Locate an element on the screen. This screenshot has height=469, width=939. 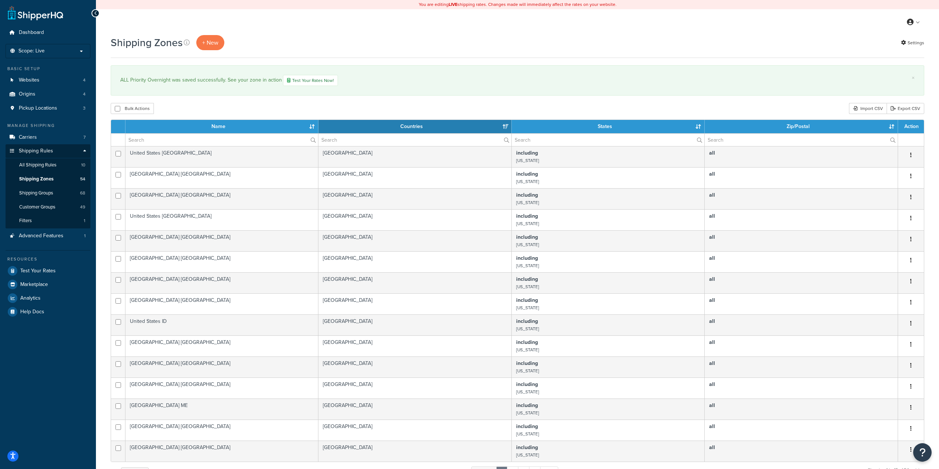
a: Filters 1 is located at coordinates (48, 221).